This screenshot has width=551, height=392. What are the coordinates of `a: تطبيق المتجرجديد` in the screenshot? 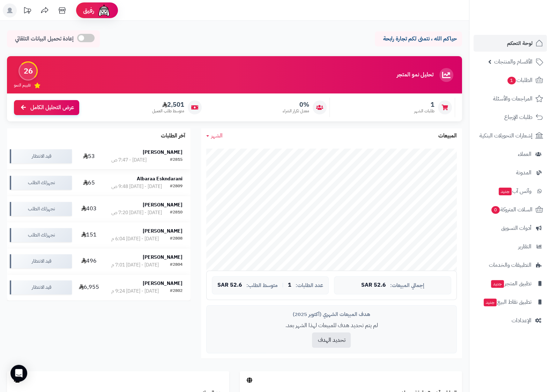 It's located at (510, 284).